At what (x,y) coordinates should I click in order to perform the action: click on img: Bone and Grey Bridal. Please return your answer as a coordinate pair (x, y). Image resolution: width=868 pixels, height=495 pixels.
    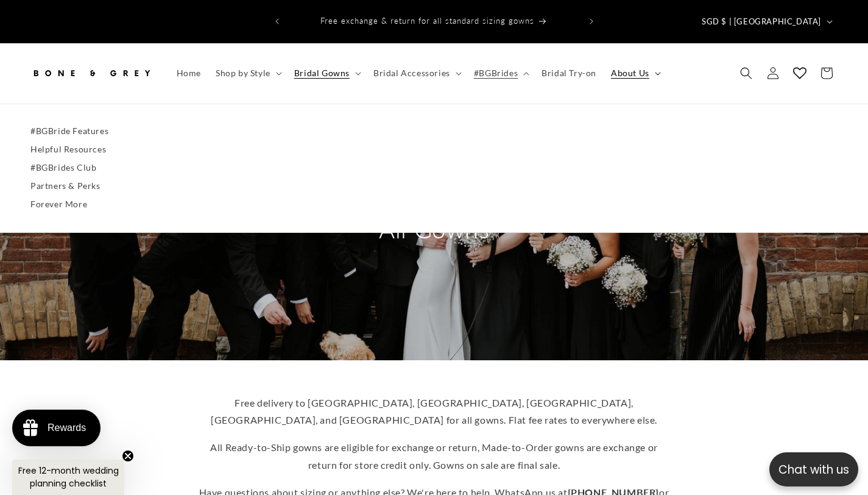
    Looking at the image, I should click on (91, 73).